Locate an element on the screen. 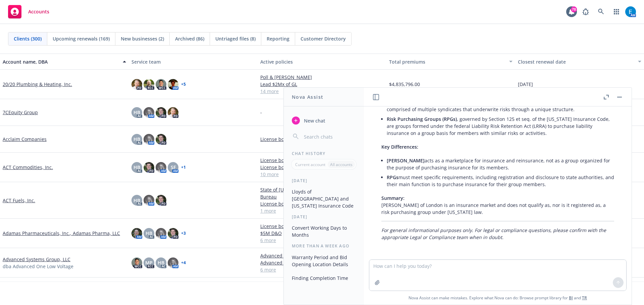 The height and width of the screenshot is (305, 644). a: ACT Commodities, Inc. is located at coordinates (28, 167).